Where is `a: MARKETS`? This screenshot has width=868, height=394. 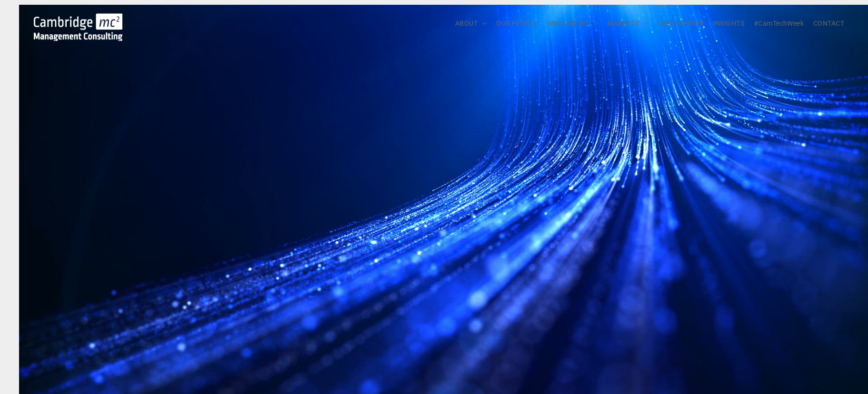
a: MARKETS is located at coordinates (628, 23).